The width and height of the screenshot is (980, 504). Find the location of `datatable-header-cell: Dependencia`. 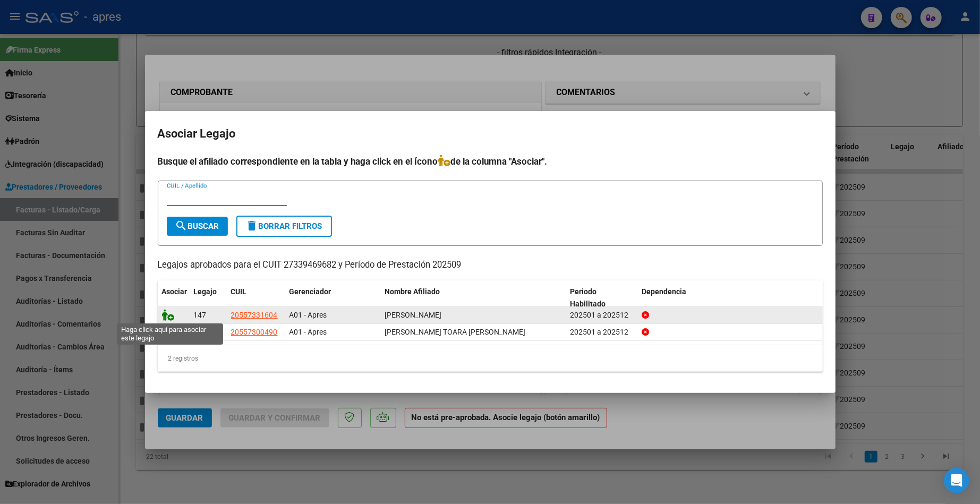

datatable-header-cell: Dependencia is located at coordinates (730, 298).